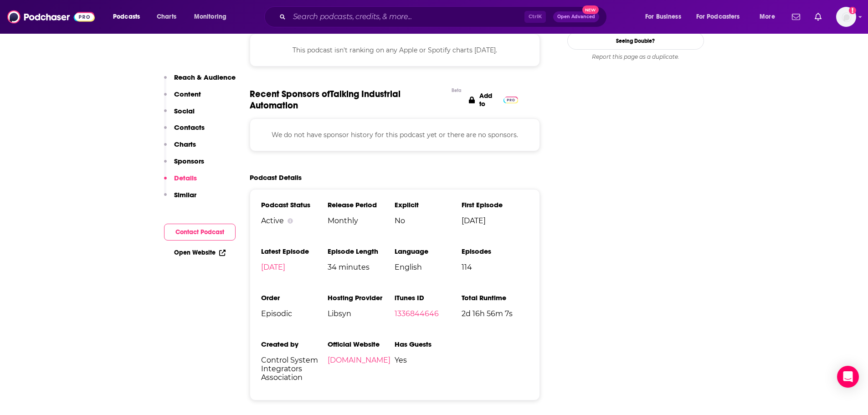 The width and height of the screenshot is (868, 415). I want to click on img: User Profile, so click(847, 17).